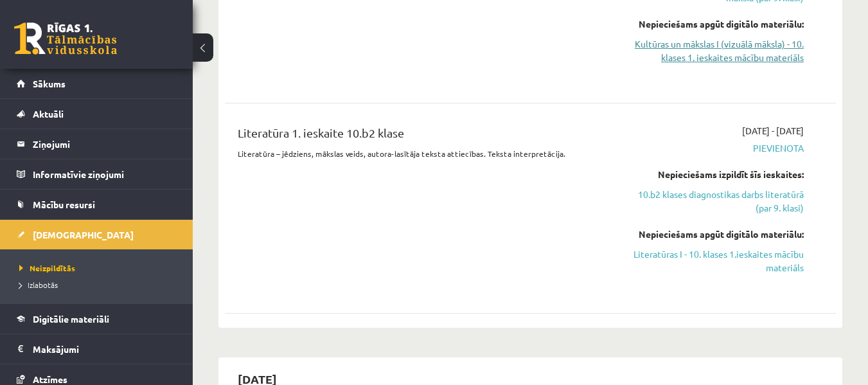 This screenshot has width=868, height=385. What do you see at coordinates (96, 319) in the screenshot?
I see `a: Digitālie materiāli` at bounding box center [96, 319].